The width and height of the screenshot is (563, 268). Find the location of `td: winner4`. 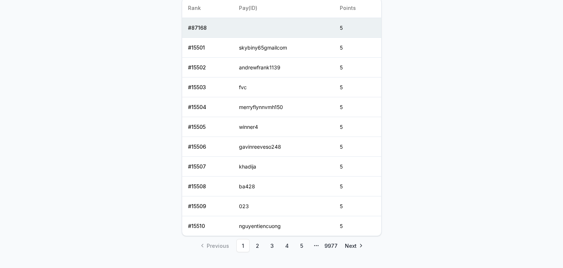

td: winner4 is located at coordinates (284, 127).